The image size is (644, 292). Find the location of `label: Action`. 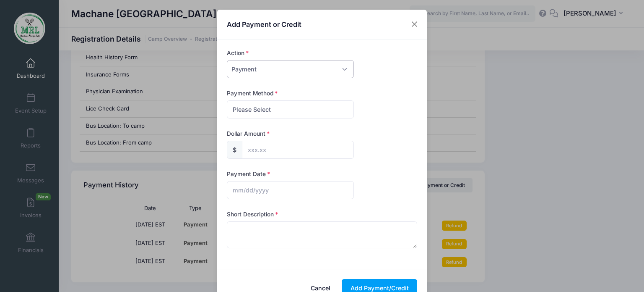

label: Action is located at coordinates (238, 53).